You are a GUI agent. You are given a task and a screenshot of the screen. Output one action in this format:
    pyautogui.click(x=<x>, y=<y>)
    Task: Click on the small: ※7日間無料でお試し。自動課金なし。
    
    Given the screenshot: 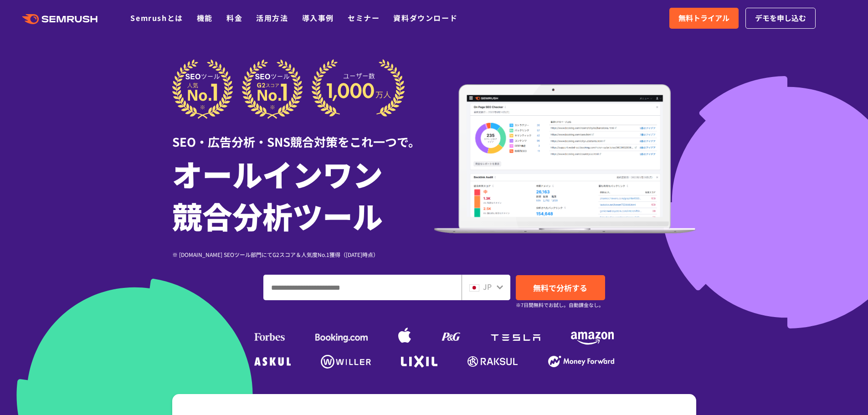 What is the action you would take?
    pyautogui.click(x=559, y=305)
    